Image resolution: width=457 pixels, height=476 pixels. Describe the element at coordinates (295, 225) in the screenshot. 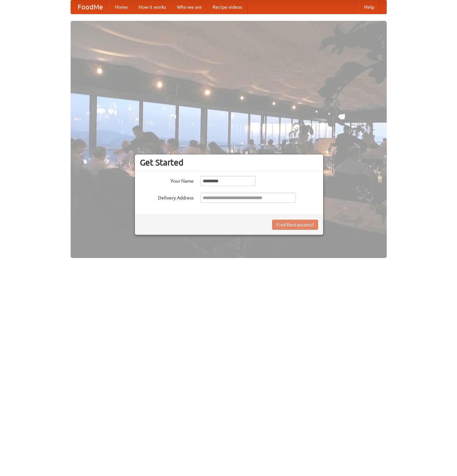

I see `button: Find Restaurants!` at that location.